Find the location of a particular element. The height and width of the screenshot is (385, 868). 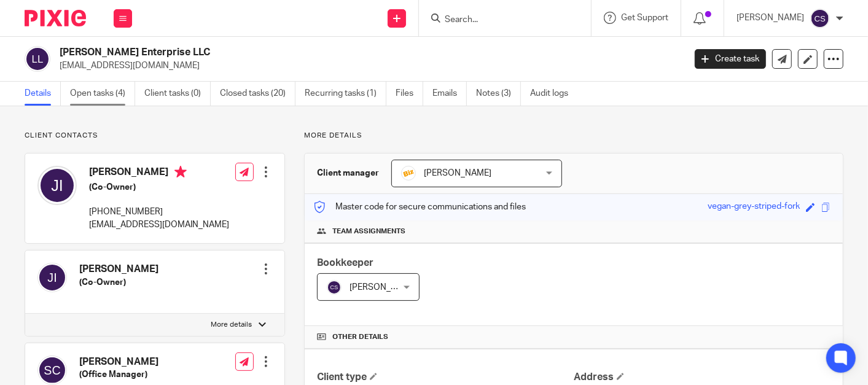

input: Search is located at coordinates (499, 21).